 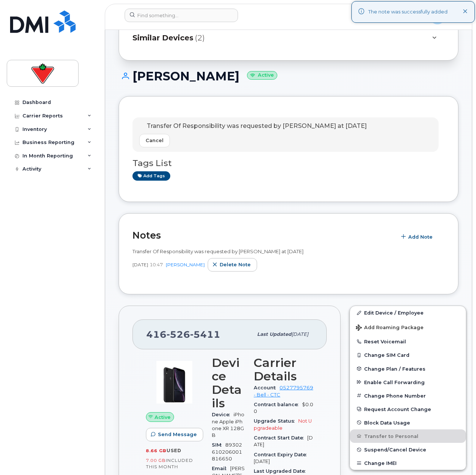 What do you see at coordinates (156, 264) in the screenshot?
I see `span: 10:47` at bounding box center [156, 264].